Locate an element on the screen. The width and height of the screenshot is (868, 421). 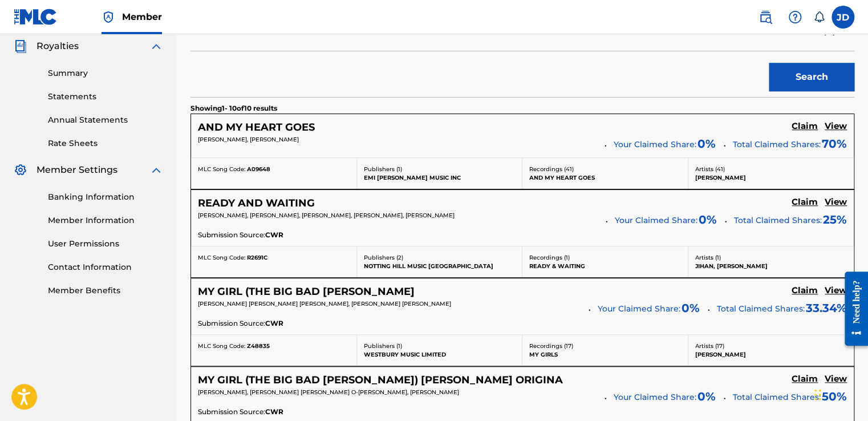
p: Showing 1 - 10 of 10 results is located at coordinates (234, 108).